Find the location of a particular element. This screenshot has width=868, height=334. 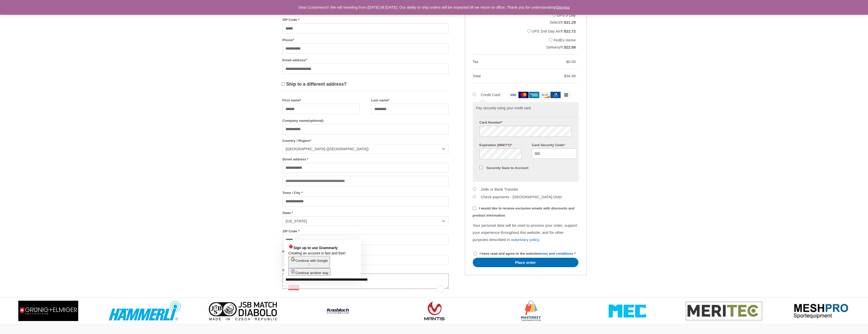

input: I would like to receive exclusive emails with discounts and product information is located at coordinates (474, 208).